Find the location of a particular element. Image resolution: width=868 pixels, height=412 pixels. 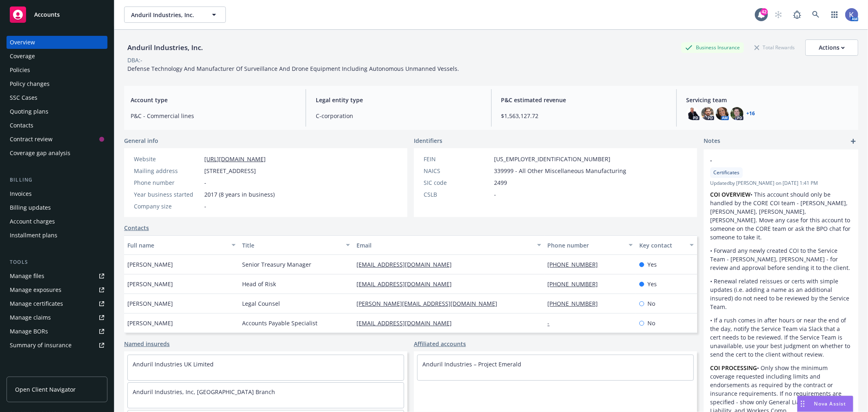

a: Manage certificates is located at coordinates (57, 304).